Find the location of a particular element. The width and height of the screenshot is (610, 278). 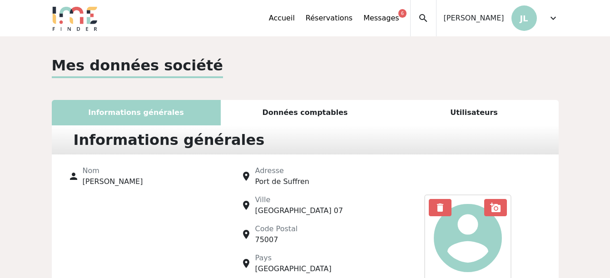

p: Mes données société is located at coordinates (137, 66).